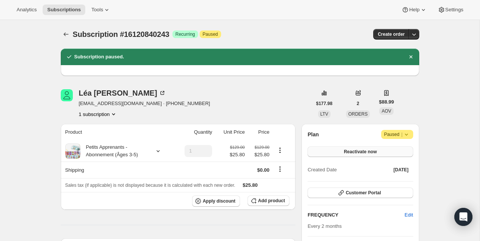 The width and height of the screenshot is (480, 241). I want to click on h2: FREQUENCY, so click(356, 215).